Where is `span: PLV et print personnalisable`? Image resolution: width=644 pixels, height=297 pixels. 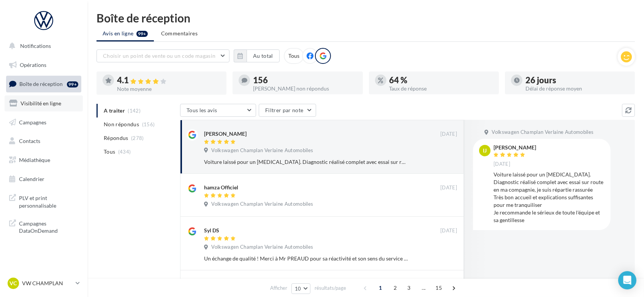
span: PLV et print personnalisable is located at coordinates (48, 200).